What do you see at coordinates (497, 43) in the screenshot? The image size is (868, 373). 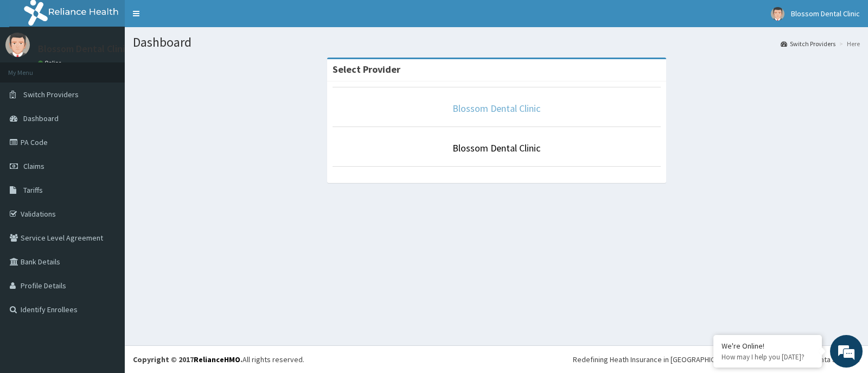 I see `h1: Dashboard` at bounding box center [497, 43].